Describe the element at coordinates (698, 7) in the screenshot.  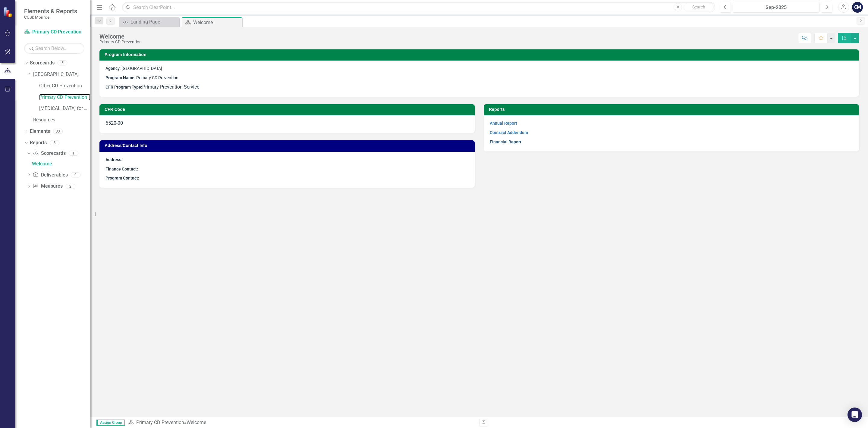
I see `button: Search` at that location.